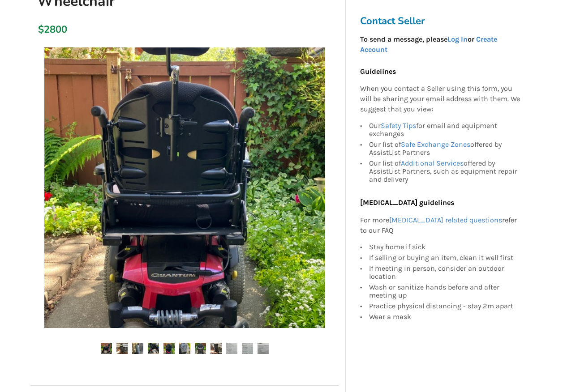 This screenshot has height=392, width=563. I want to click on strong: To send a message, please or, so click(429, 44).